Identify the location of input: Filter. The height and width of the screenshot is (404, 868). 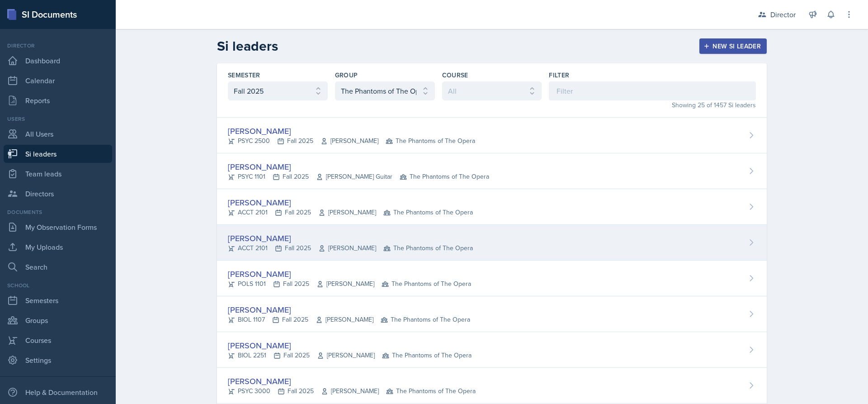
(653, 91).